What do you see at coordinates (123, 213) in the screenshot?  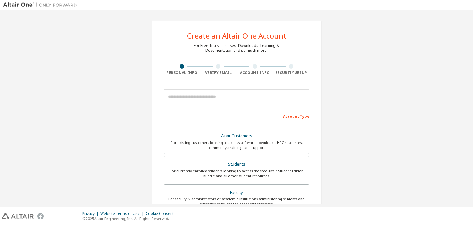 I see `div: Website Terms of Use` at bounding box center [123, 213].